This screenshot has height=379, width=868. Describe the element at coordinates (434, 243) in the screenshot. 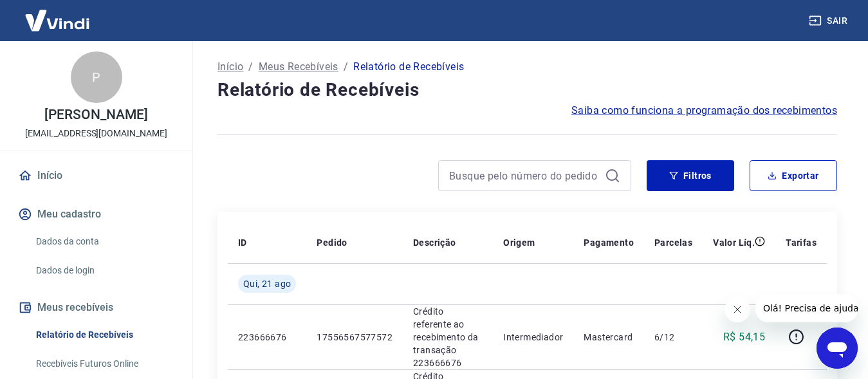

I see `p: Descrição` at that location.